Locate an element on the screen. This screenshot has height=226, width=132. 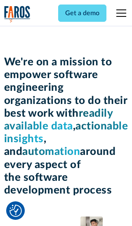
button: Cookie Settings is located at coordinates (16, 211).